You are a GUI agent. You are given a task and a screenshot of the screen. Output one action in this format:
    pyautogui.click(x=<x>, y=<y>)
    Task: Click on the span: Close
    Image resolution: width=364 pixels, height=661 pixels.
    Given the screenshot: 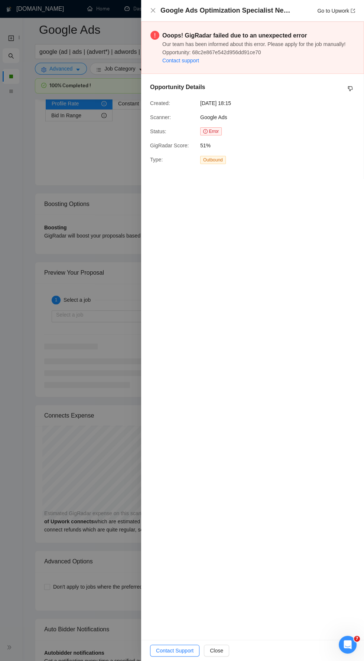 What is the action you would take?
    pyautogui.click(x=216, y=651)
    